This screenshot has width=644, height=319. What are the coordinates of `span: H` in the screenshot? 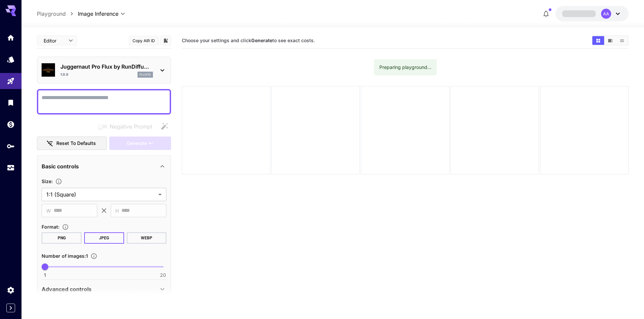 It's located at (117, 210).